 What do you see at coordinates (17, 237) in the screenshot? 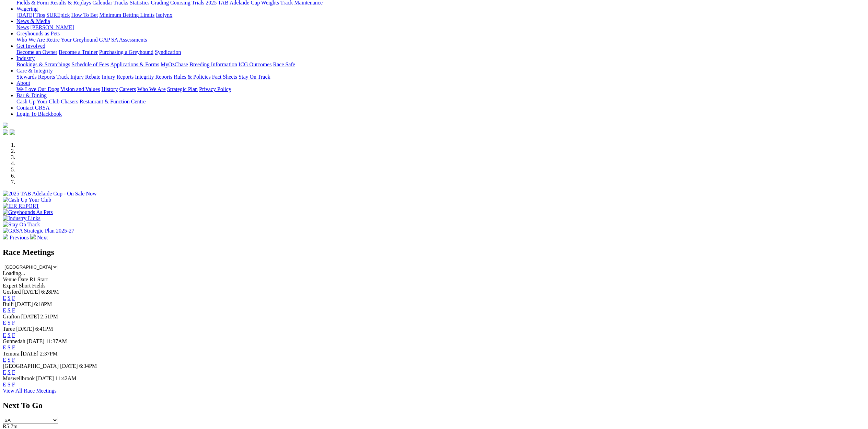
I see `a: Previous` at bounding box center [17, 237].